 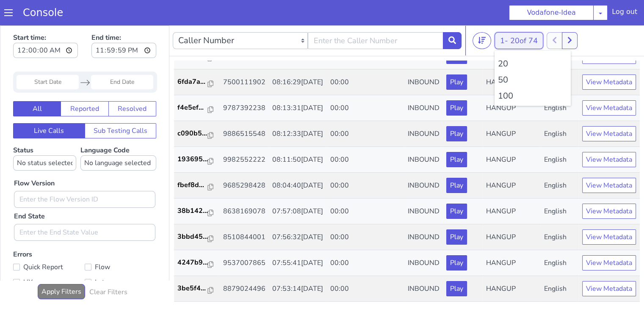 I want to click on button: All, so click(x=37, y=83).